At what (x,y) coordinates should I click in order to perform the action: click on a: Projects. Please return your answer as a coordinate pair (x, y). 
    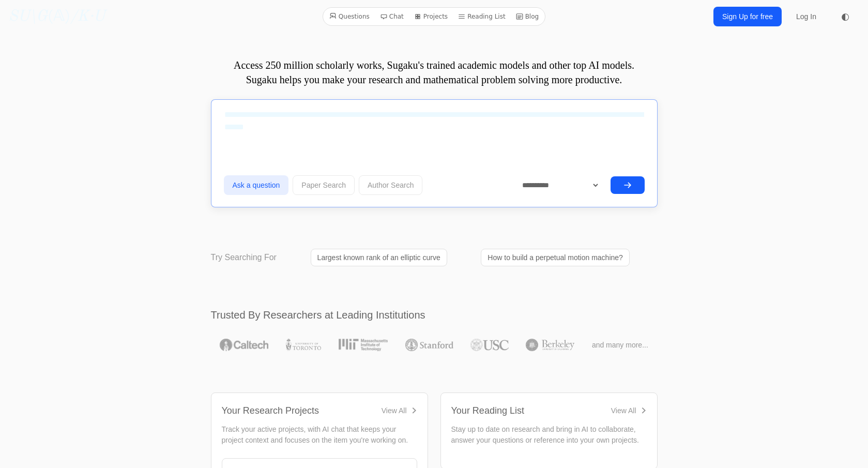
    Looking at the image, I should click on (431, 17).